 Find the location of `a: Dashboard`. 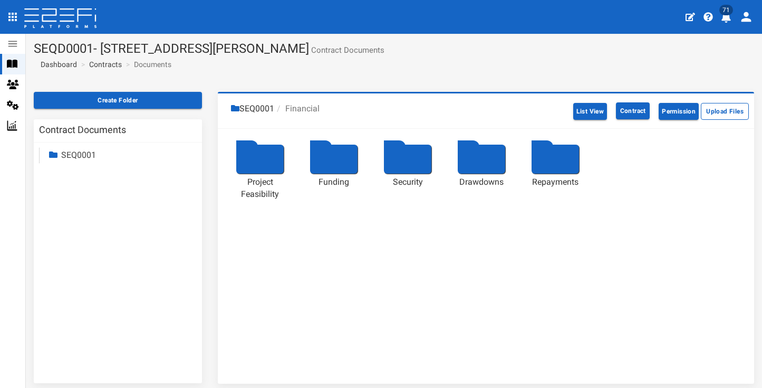

a: Dashboard is located at coordinates (56, 64).